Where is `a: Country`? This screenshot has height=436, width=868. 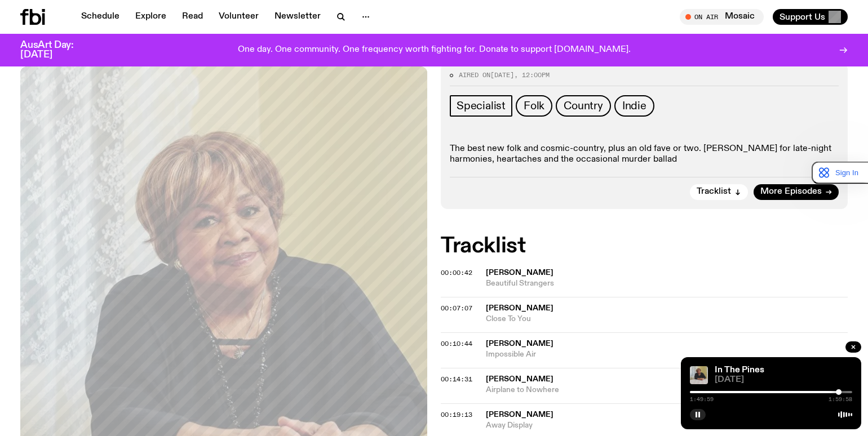
a: Country is located at coordinates (584, 106).